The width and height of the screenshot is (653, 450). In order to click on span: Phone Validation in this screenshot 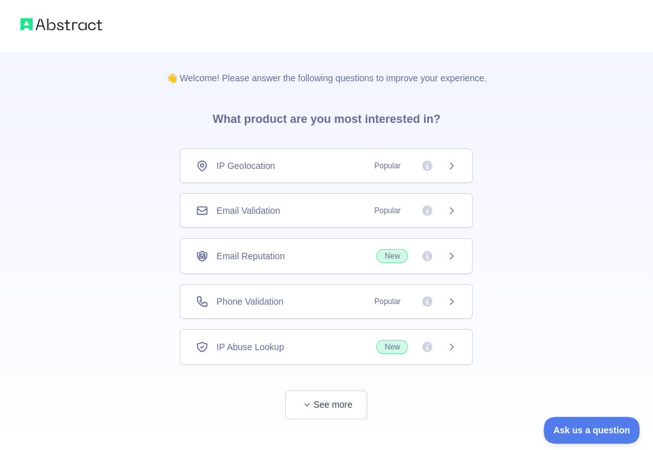, I will do `click(249, 301)`.